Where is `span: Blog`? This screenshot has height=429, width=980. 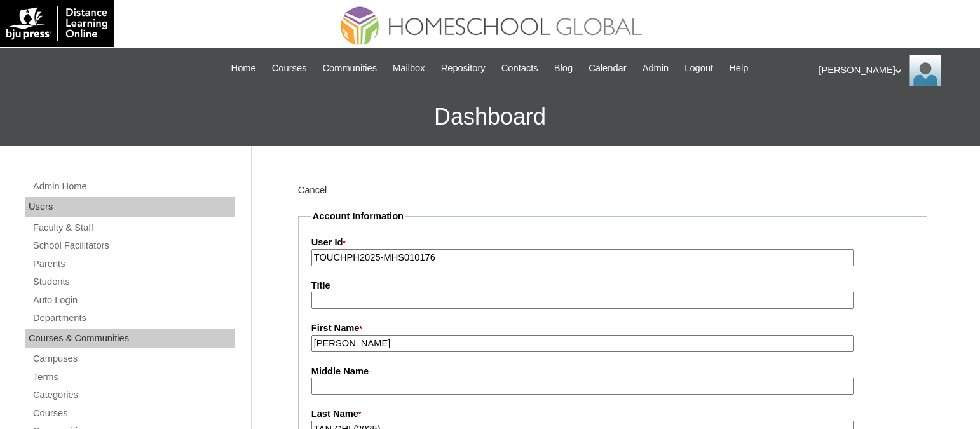 span: Blog is located at coordinates (563, 68).